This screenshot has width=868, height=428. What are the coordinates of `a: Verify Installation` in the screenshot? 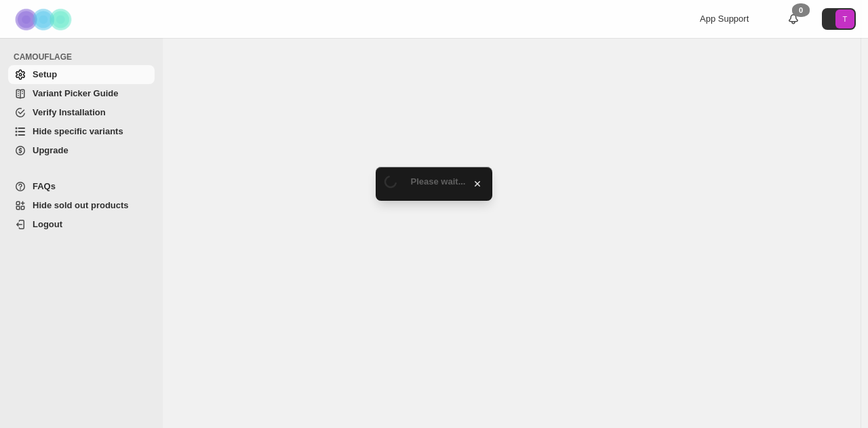 It's located at (81, 112).